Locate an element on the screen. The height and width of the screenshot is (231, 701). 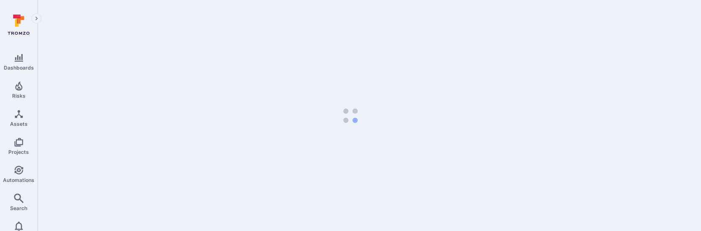
span: Search is located at coordinates (18, 208).